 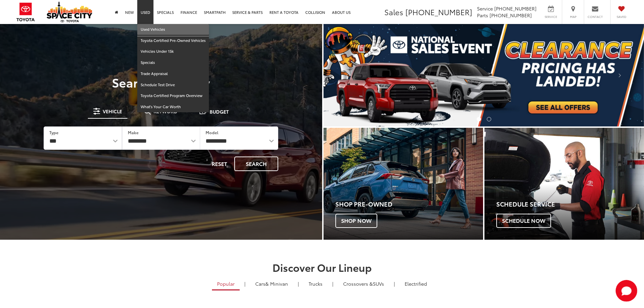 I want to click on a: Electrified, so click(x=416, y=284).